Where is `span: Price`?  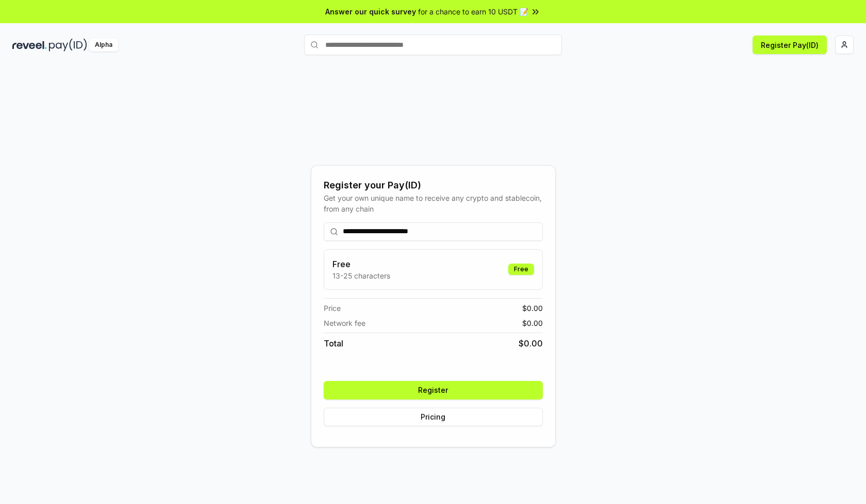
span: Price is located at coordinates (332, 308).